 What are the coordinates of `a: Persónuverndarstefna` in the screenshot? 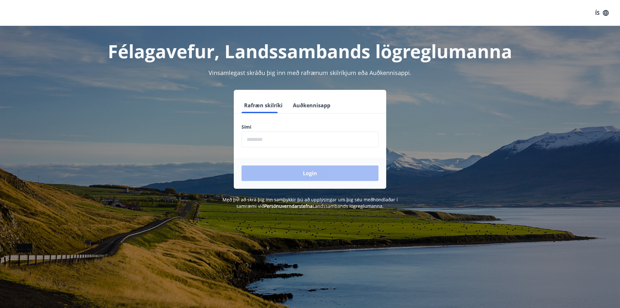 It's located at (289, 206).